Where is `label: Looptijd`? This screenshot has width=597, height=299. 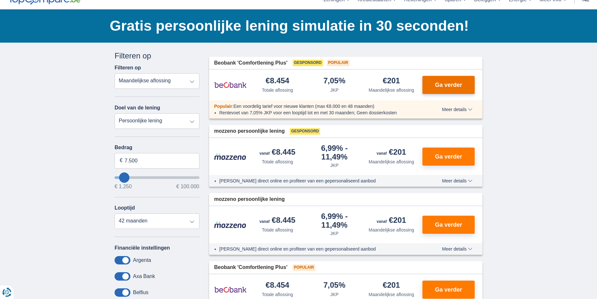 label: Looptijd is located at coordinates (125, 208).